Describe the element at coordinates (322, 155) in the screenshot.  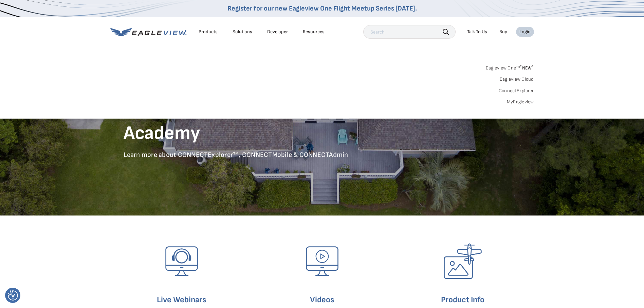
I see `p: Learn more about CONNECTExplorer™, CONNECTMobile & CONNECTAdmin` at that location.